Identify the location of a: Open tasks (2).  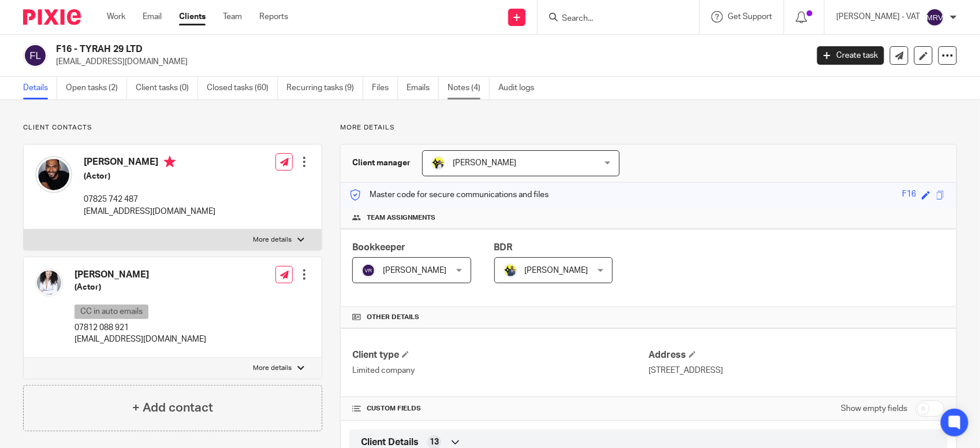
(96, 88).